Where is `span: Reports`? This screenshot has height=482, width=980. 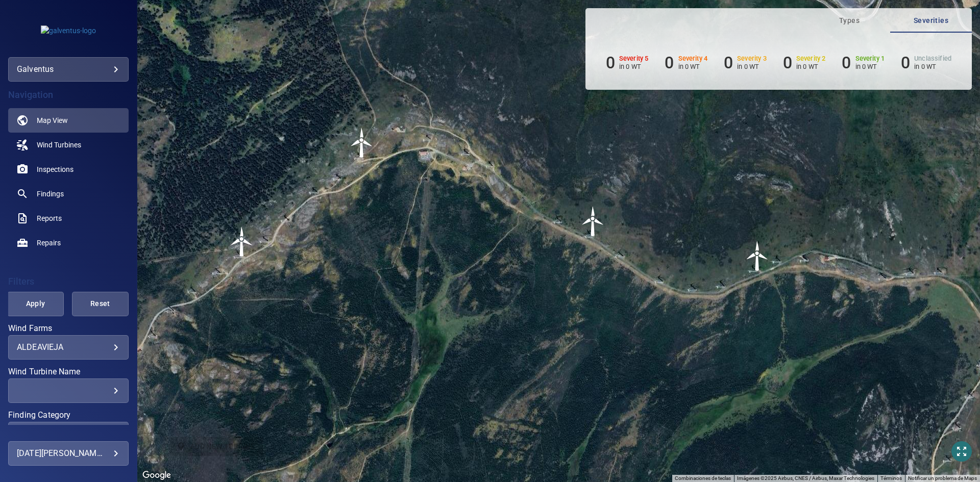 span: Reports is located at coordinates (49, 218).